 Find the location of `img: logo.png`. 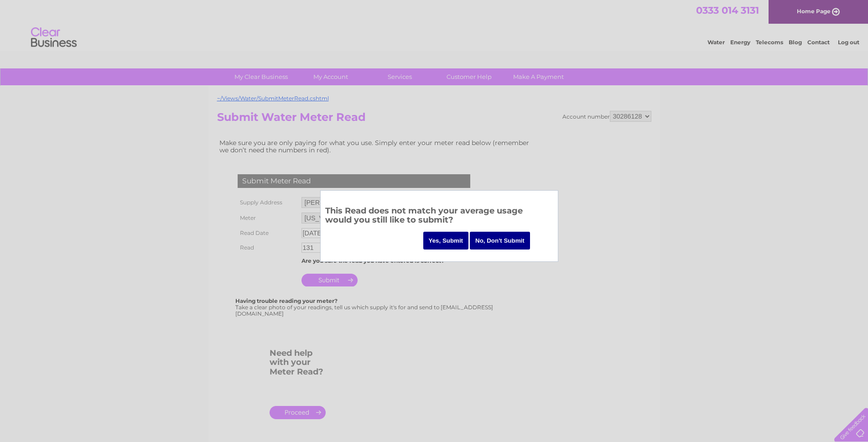

img: logo.png is located at coordinates (54, 37).